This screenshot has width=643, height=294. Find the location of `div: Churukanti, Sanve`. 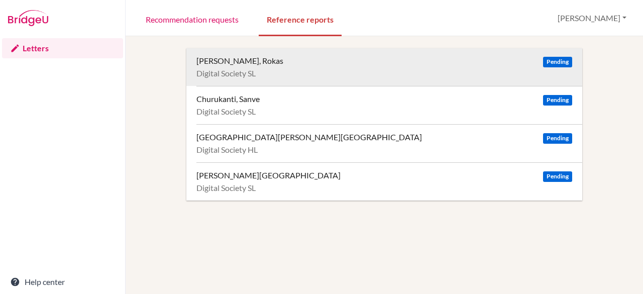

div: Churukanti, Sanve is located at coordinates (228, 99).